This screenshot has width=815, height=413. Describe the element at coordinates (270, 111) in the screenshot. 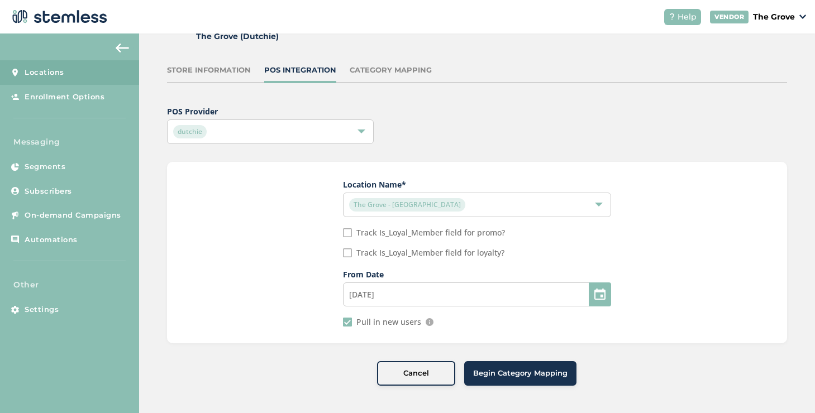

I see `label: POS Provider` at that location.